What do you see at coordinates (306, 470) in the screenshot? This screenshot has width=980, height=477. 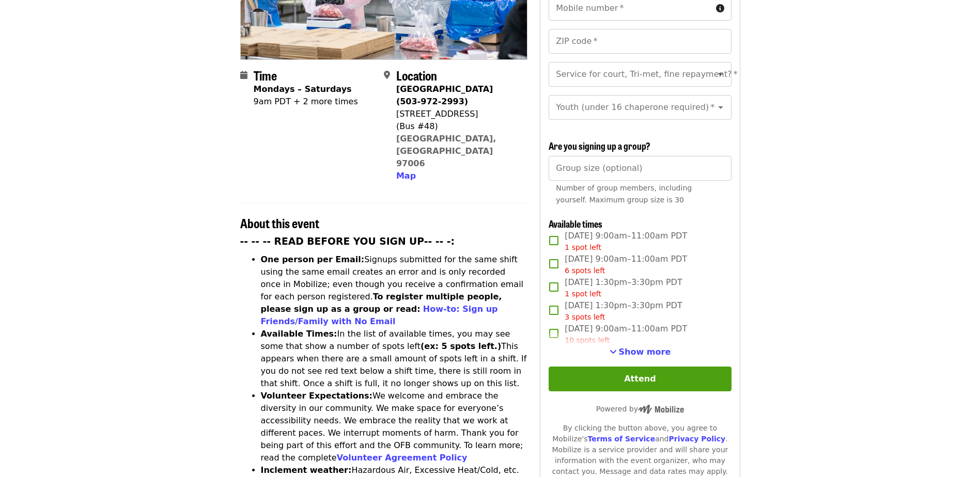 I see `strong: Inclement weather:` at bounding box center [306, 470].